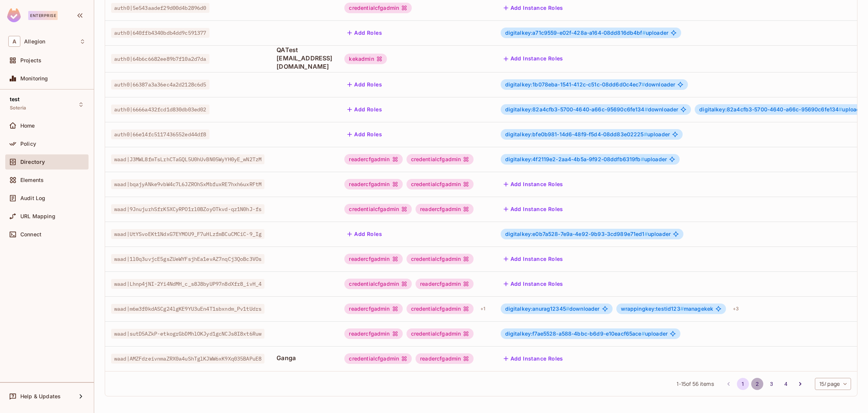  Describe the element at coordinates (187, 234) in the screenshot. I see `span: waad|UtYSvoEKt1NdxG7EYMOU9_F7uHLzfmBCuCMCiC-9_Ig` at that location.